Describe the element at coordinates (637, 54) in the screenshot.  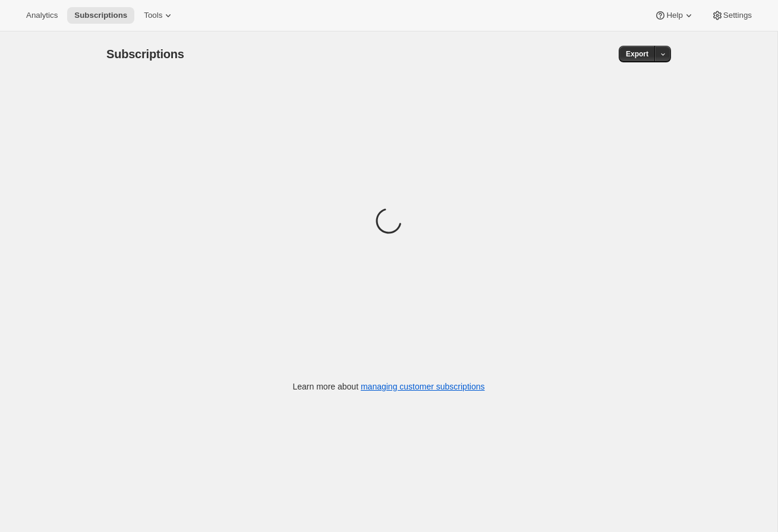
I see `span: Export` at that location.